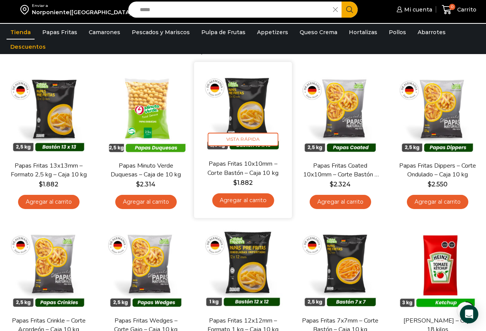 The image size is (486, 331). What do you see at coordinates (272, 32) in the screenshot?
I see `a: Appetizers` at bounding box center [272, 32].